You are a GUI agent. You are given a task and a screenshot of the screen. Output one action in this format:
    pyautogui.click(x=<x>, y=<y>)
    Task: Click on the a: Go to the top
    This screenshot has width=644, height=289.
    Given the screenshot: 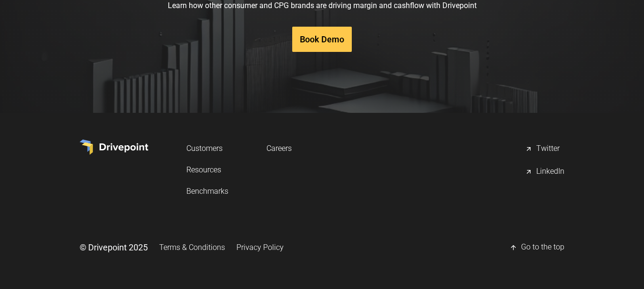 What is the action you would take?
    pyautogui.click(x=537, y=248)
    